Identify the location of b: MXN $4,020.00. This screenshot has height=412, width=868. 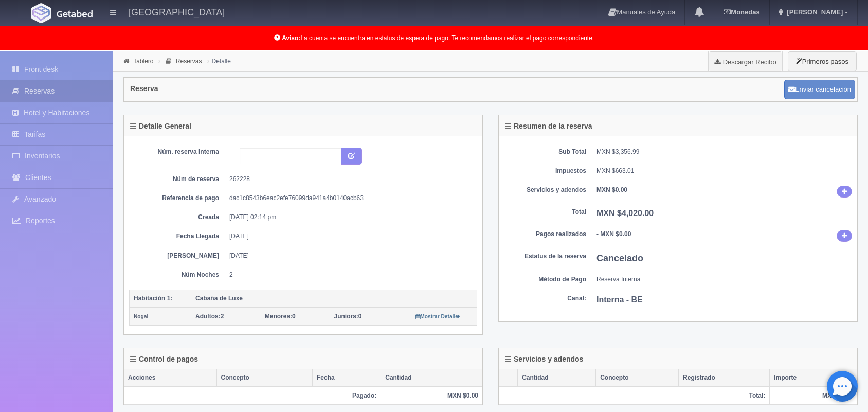
(625, 213).